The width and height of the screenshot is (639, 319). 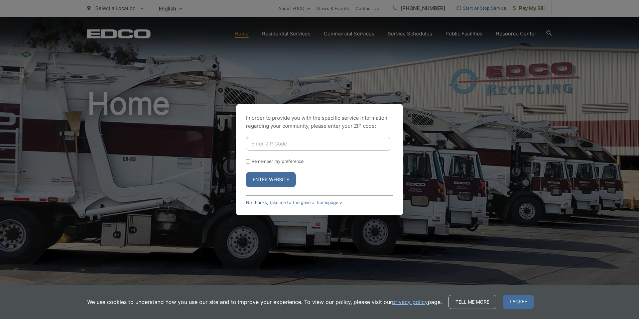 I want to click on p: We use cookies to understand how you use our site and to improve your experience. To view our pol..., so click(x=264, y=302).